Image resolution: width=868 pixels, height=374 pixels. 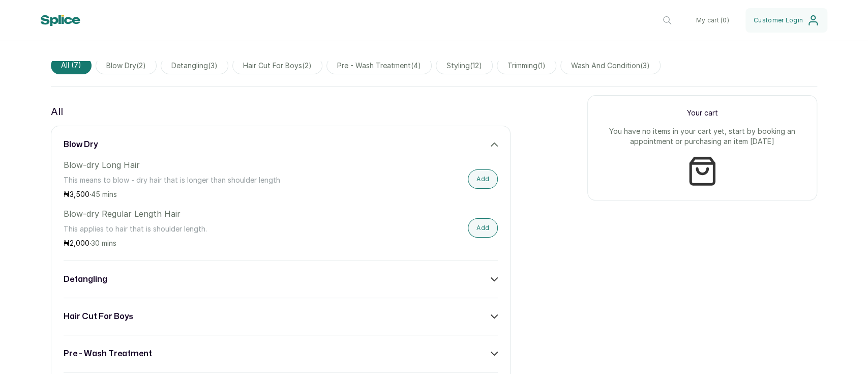 I want to click on span: hair cut for boys(2), so click(x=277, y=65).